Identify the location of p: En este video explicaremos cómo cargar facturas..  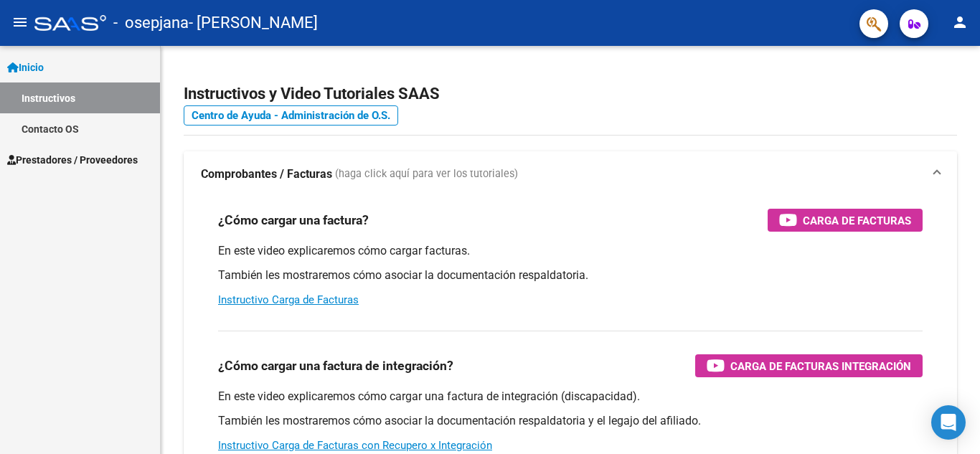
(570, 251).